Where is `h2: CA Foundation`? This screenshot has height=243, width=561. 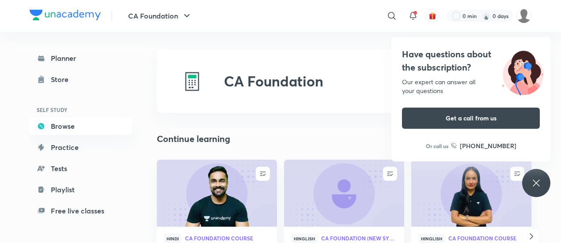
h2: CA Foundation is located at coordinates (273, 81).